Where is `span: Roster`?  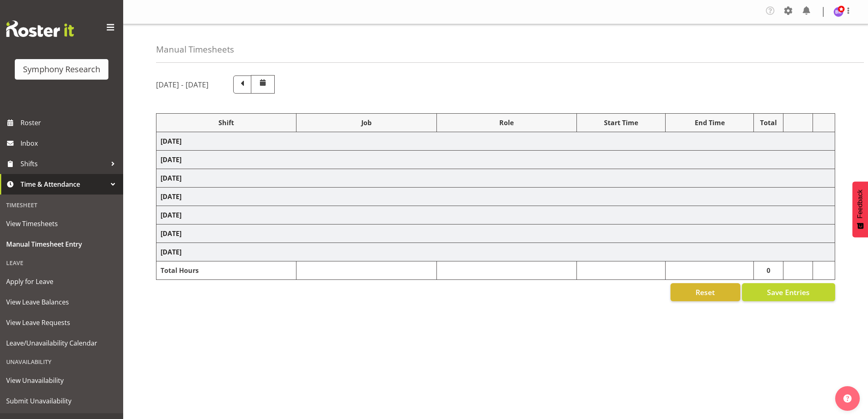
span: Roster is located at coordinates (70, 123).